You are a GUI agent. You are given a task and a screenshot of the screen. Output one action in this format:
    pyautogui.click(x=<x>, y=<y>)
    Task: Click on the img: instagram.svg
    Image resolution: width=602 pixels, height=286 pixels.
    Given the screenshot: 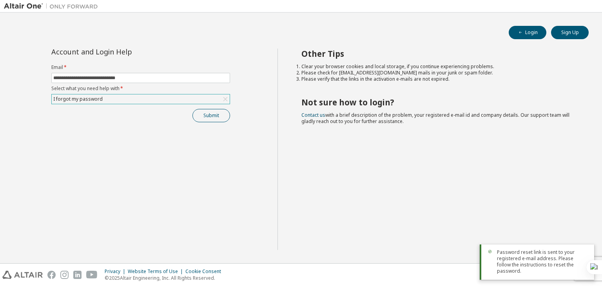 What is the action you would take?
    pyautogui.click(x=64, y=275)
    